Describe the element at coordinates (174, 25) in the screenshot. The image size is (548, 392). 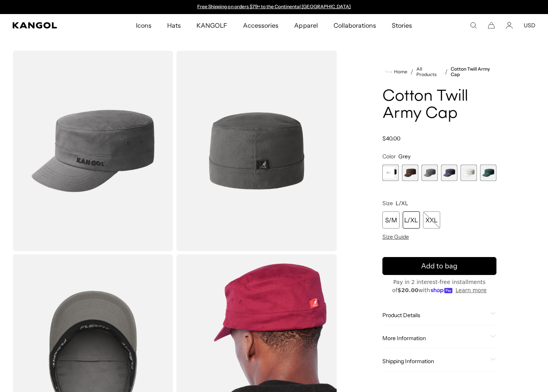
I see `a: Hats` at that location.